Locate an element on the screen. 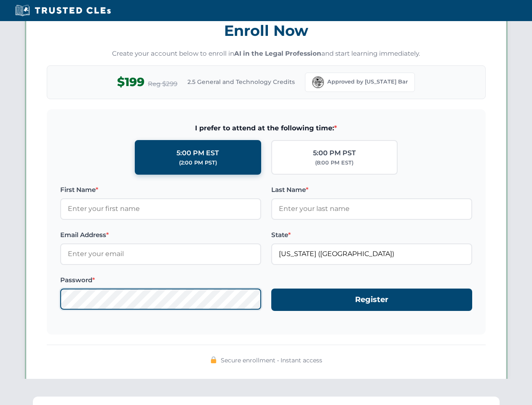 This screenshot has height=405, width=532. label: State is located at coordinates (372, 235).